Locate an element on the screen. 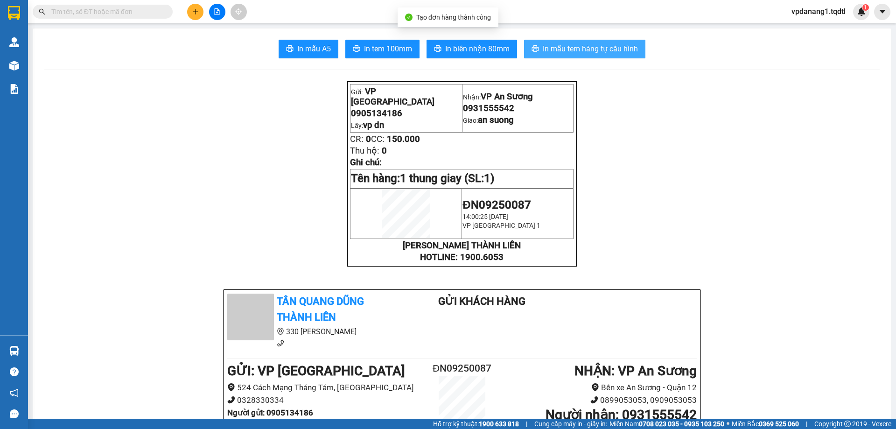 This screenshot has height=429, width=896. span: In tem 100mm is located at coordinates (388, 49).